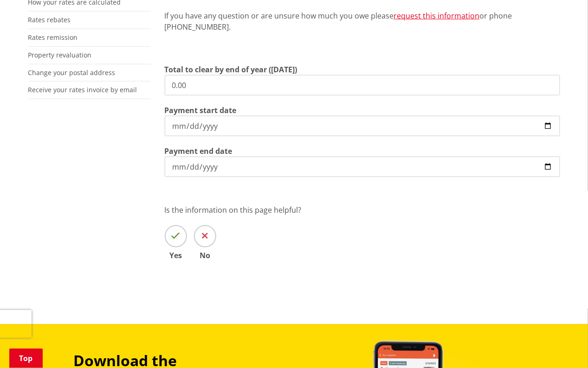 This screenshot has height=368, width=588. Describe the element at coordinates (72, 72) in the screenshot. I see `a: Change your postal address` at that location.